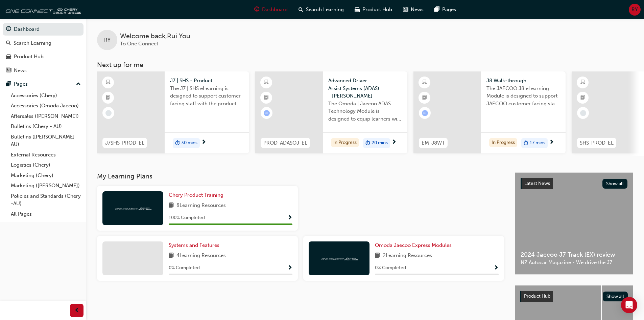 The width and height of the screenshot is (644, 320). Describe the element at coordinates (207, 96) in the screenshot. I see `span: The J7 | SHS eLearning is designed to support customer facing staff with the product and sales in...` at that location.